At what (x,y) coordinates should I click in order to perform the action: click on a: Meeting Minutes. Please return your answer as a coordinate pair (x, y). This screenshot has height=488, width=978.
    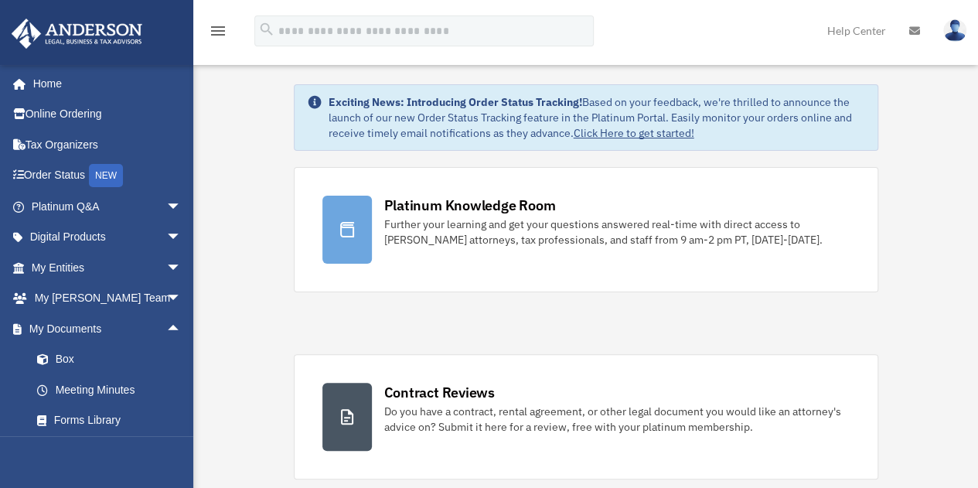
    Looking at the image, I should click on (113, 390).